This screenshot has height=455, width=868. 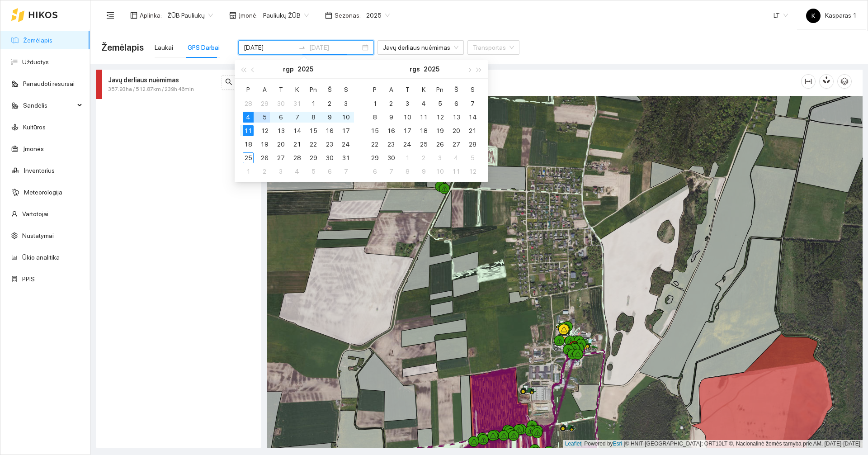 What do you see at coordinates (110, 15) in the screenshot?
I see `span: menu-fold` at bounding box center [110, 15].